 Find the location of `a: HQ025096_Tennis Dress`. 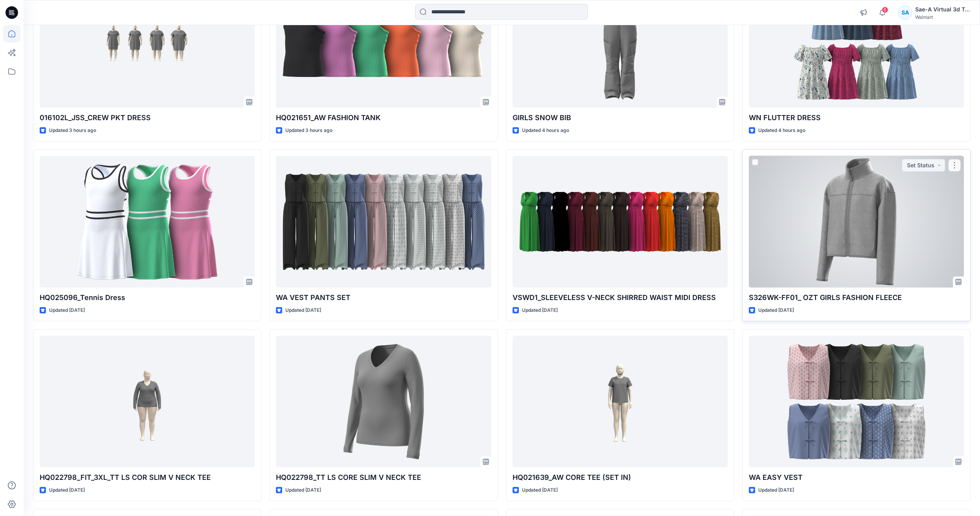

a: HQ025096_Tennis Dress is located at coordinates (147, 222).